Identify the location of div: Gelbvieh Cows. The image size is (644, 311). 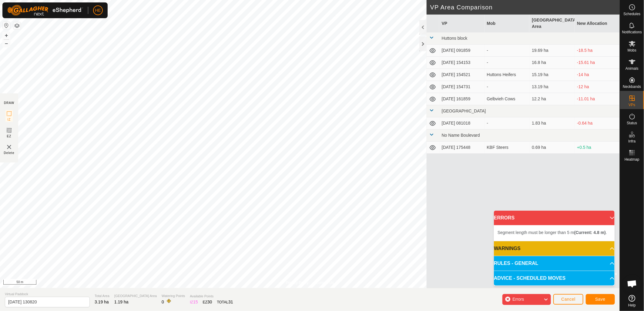
(507, 99).